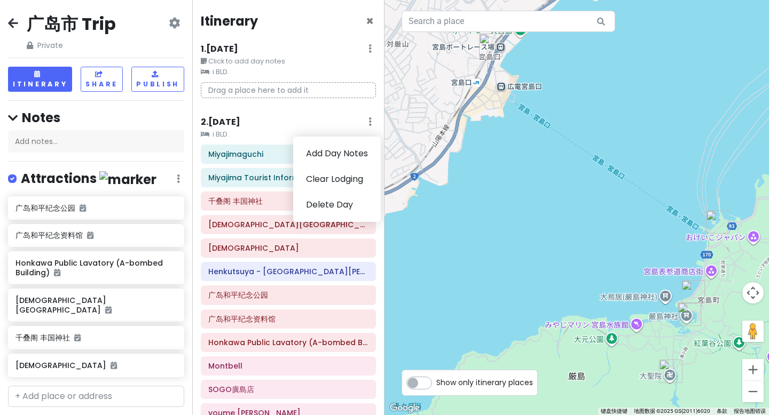  Describe the element at coordinates (337, 154) in the screenshot. I see `a: Add Day Notes` at that location.